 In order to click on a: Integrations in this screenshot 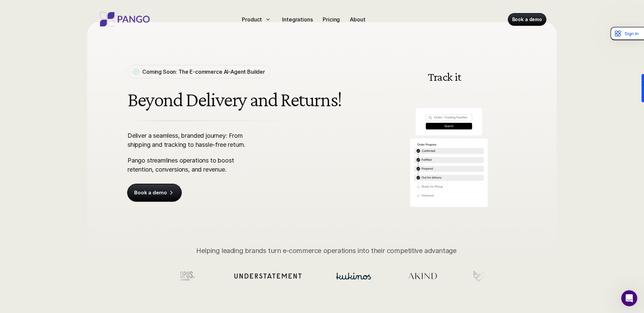, I will do `click(297, 19)`.